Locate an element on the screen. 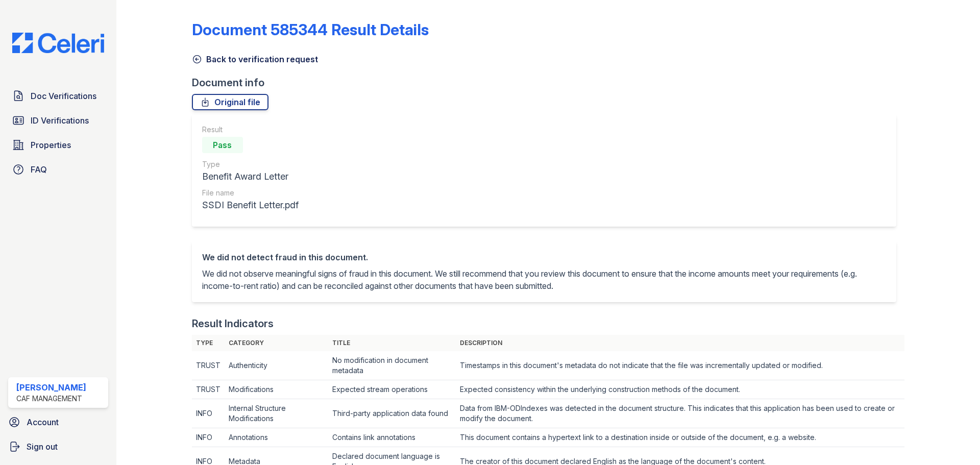  td: Authenticity is located at coordinates (277, 366).